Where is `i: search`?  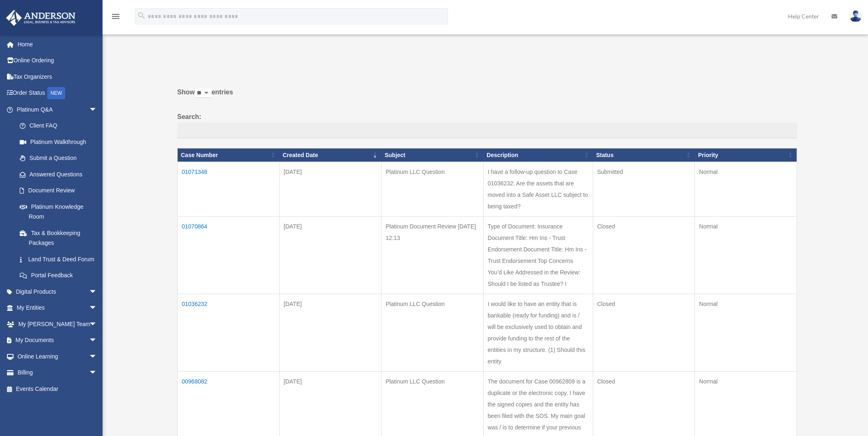 i: search is located at coordinates (141, 15).